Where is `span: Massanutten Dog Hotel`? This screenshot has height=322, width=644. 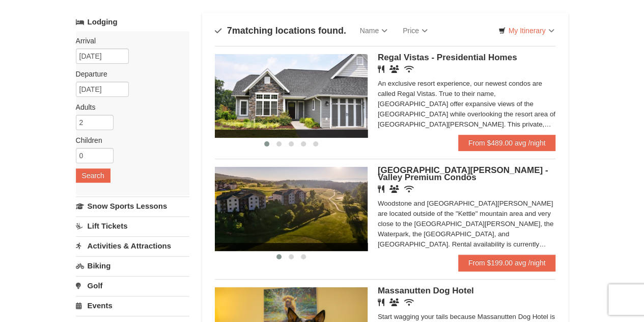
span: Massanutten Dog Hotel is located at coordinates (426, 290).